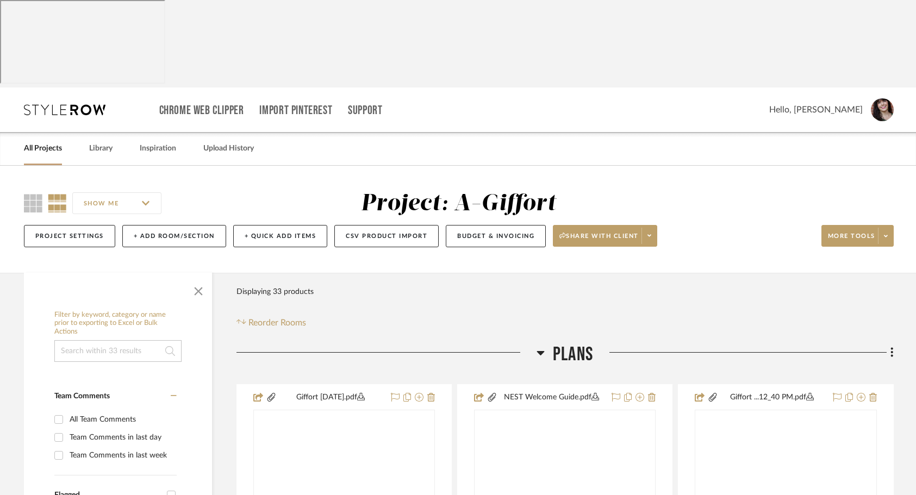 The width and height of the screenshot is (916, 495). I want to click on span: Team Comments, so click(82, 396).